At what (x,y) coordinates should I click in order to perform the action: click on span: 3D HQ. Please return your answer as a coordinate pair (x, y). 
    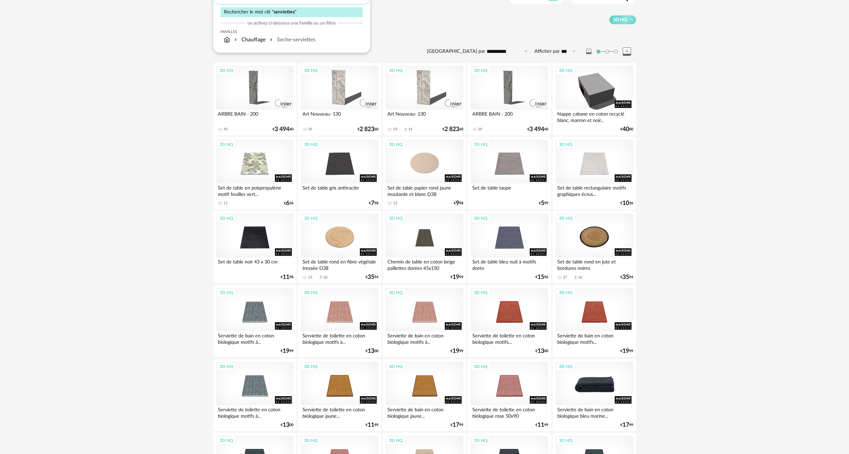
    Looking at the image, I should click on (620, 20).